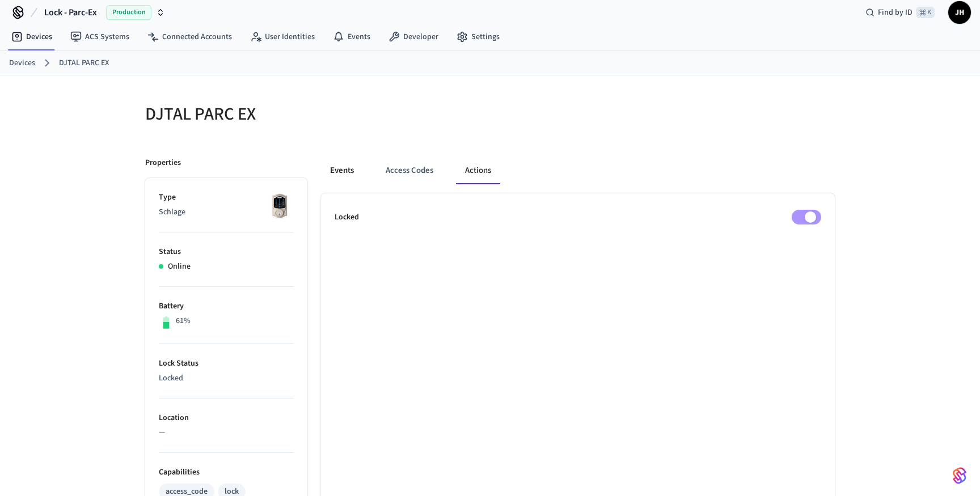 The height and width of the screenshot is (496, 980). I want to click on span: Find by ID, so click(895, 12).